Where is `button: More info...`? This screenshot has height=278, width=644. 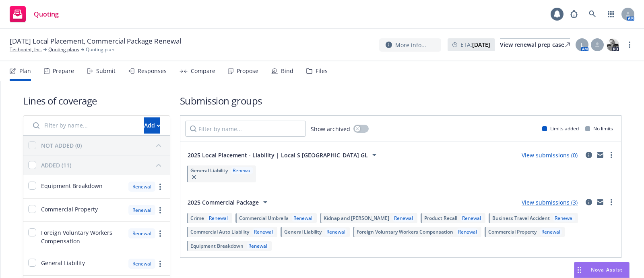 button: More info... is located at coordinates (410, 45).